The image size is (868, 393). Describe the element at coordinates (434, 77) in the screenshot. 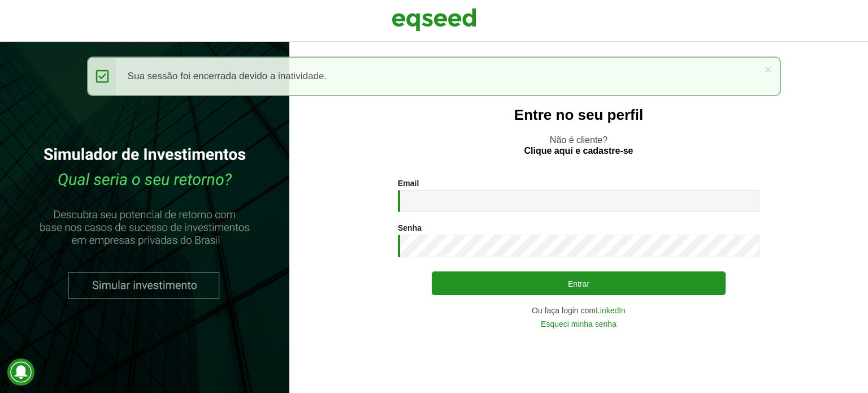

I see `div: Sua sessão foi encerrada devido a inatividade.` at that location.